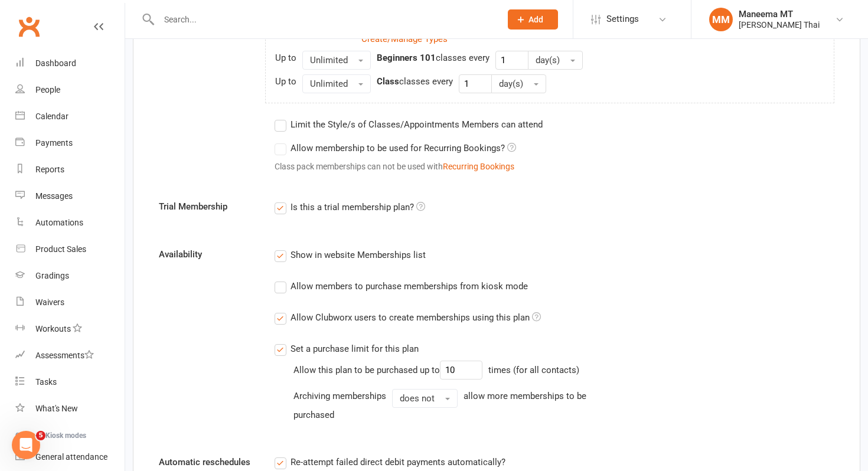 This screenshot has width=868, height=471. What do you see at coordinates (59, 222) in the screenshot?
I see `div: Automations` at bounding box center [59, 222].